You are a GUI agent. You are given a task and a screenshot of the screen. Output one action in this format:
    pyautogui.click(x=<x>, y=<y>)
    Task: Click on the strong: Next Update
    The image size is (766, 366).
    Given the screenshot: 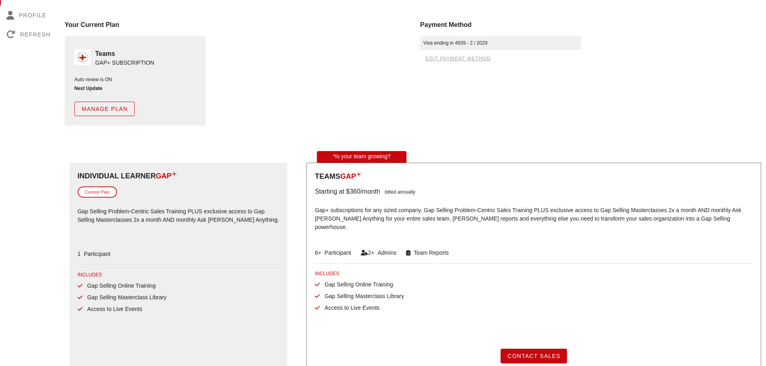 What is the action you would take?
    pyautogui.click(x=88, y=88)
    